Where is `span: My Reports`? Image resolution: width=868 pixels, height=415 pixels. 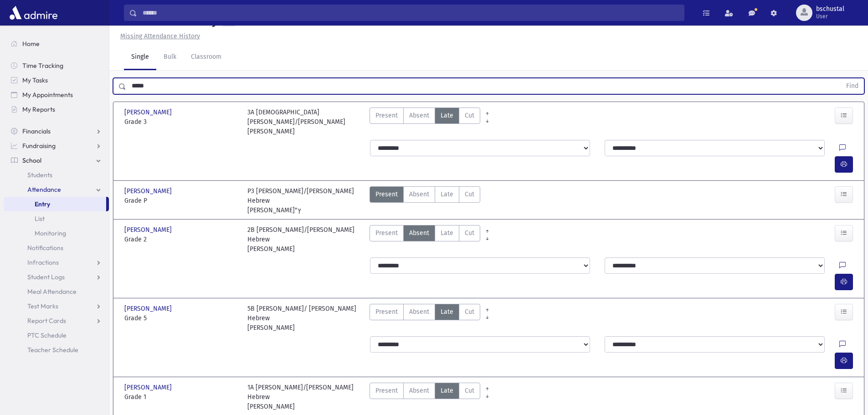 span: My Reports is located at coordinates (39, 109).